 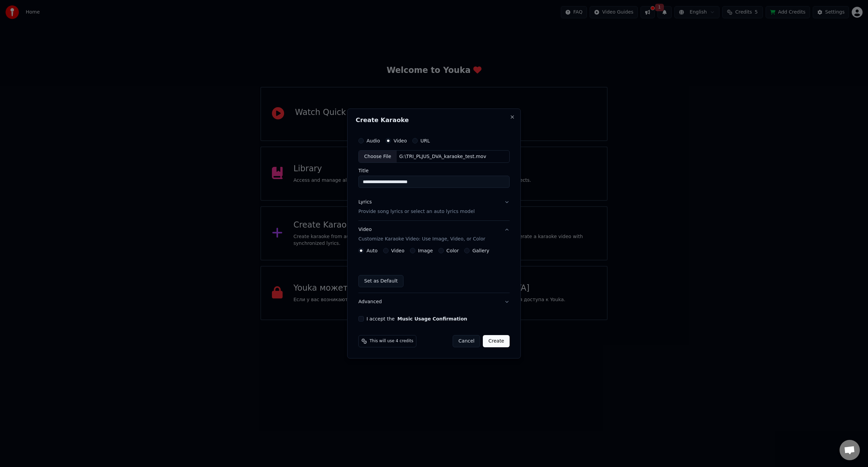 I want to click on h2: Create Karaoke, so click(x=434, y=120).